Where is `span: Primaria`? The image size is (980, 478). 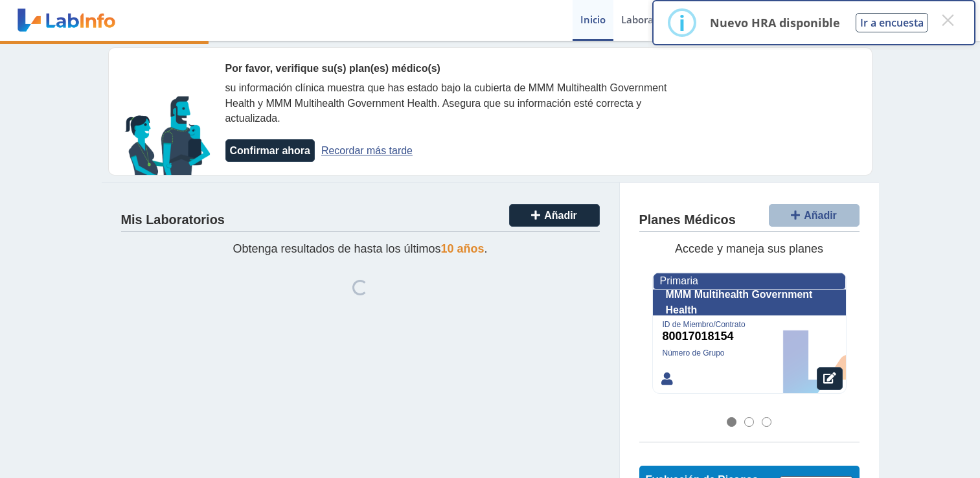 span: Primaria is located at coordinates (679, 281).